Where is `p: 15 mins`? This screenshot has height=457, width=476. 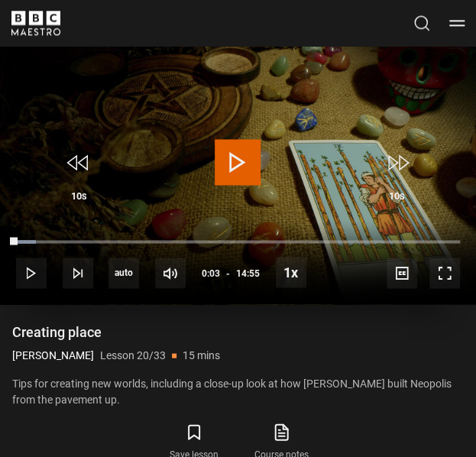 p: 15 mins is located at coordinates (201, 354).